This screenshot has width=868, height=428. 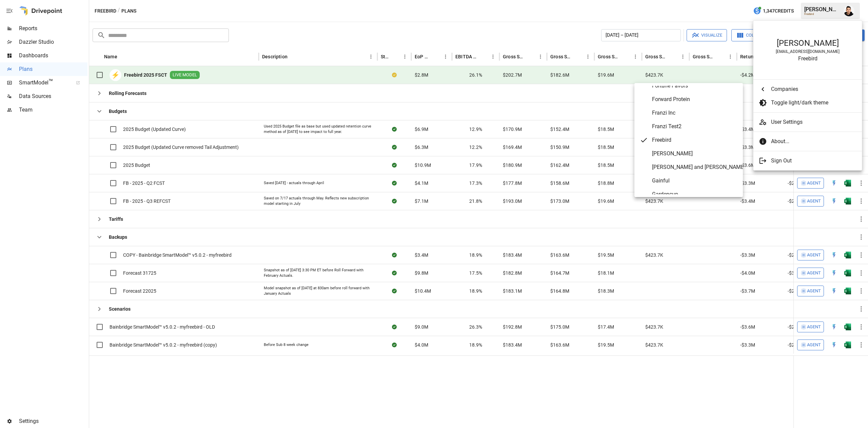 What do you see at coordinates (695, 194) in the screenshot?
I see `span: Gardencup` at bounding box center [695, 194].